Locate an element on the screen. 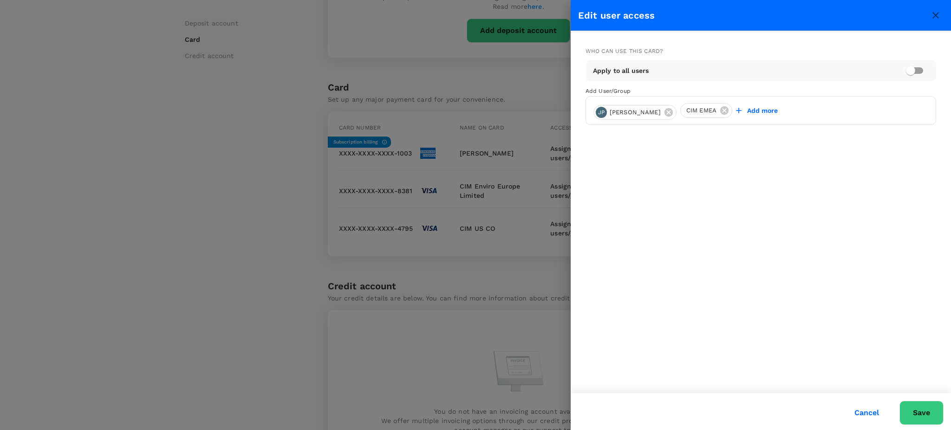 The width and height of the screenshot is (951, 430). button: Cancel is located at coordinates (866, 413).